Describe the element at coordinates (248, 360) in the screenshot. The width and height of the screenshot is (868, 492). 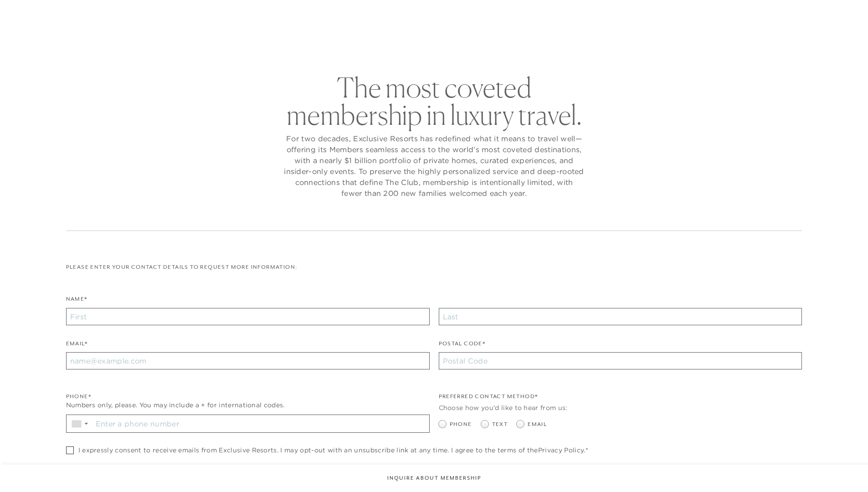
I see `input: name@example.com` at that location.